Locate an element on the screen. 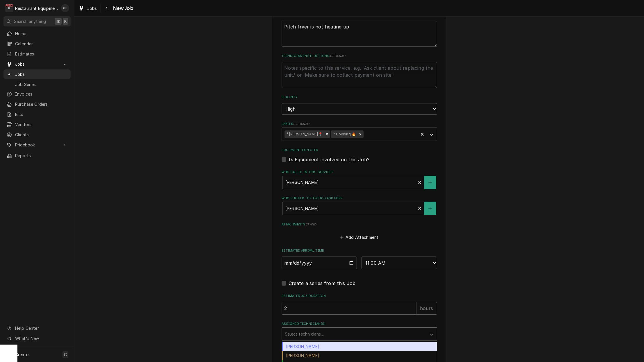  span: New Job is located at coordinates (122, 8).